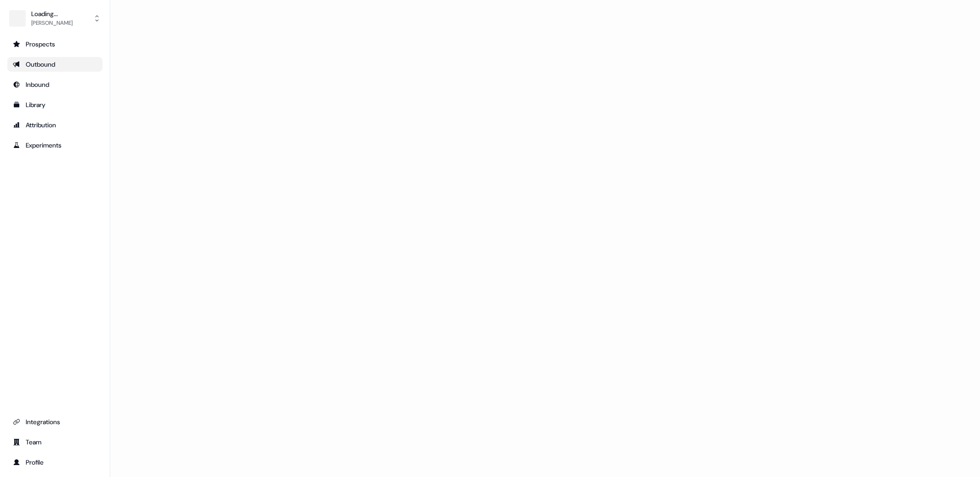 The image size is (980, 477). Describe the element at coordinates (55, 442) in the screenshot. I see `a: Go to team` at that location.